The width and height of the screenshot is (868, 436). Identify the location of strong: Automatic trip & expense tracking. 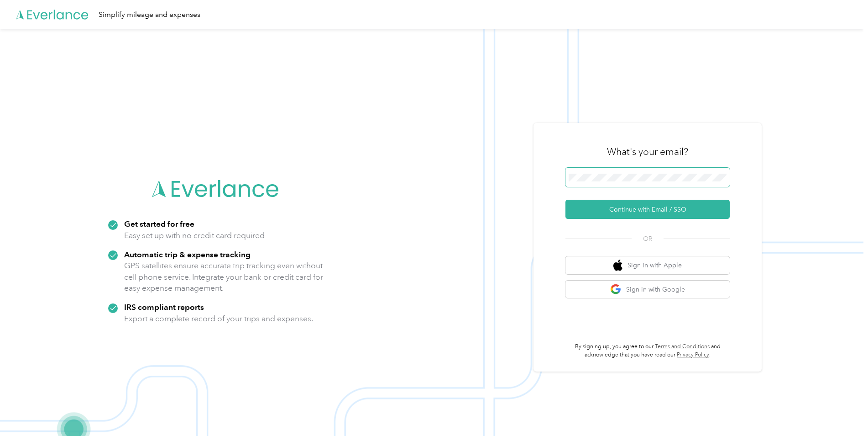
(187, 254).